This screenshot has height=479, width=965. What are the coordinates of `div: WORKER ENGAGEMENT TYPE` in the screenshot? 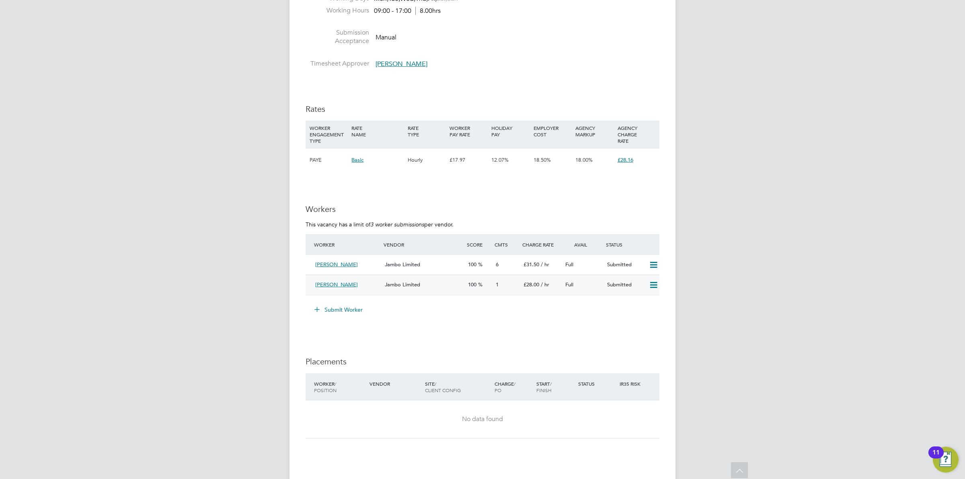 It's located at (329, 134).